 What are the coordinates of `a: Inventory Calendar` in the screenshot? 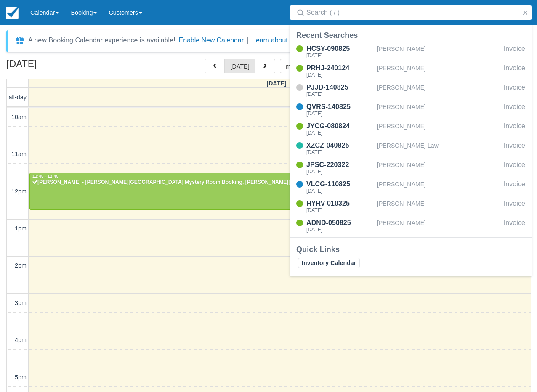 It's located at (329, 263).